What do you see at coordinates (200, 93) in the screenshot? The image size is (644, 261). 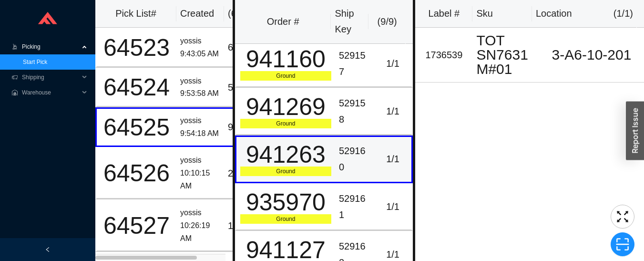 I see `div: 9:53:58 AM` at bounding box center [200, 93].